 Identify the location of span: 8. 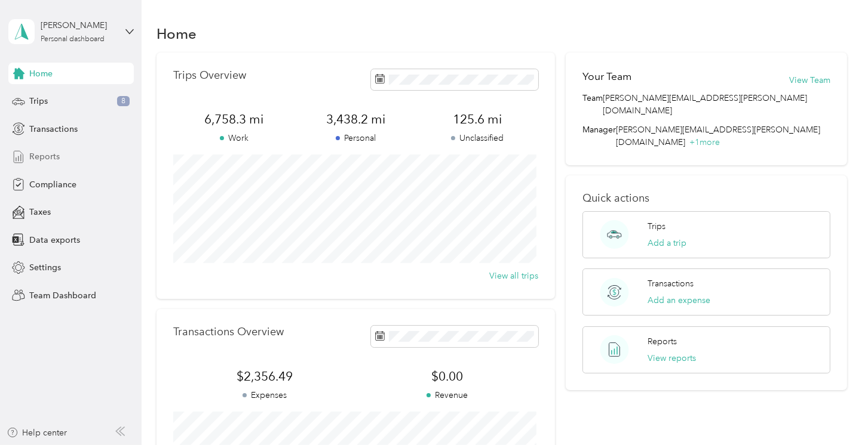
(123, 101).